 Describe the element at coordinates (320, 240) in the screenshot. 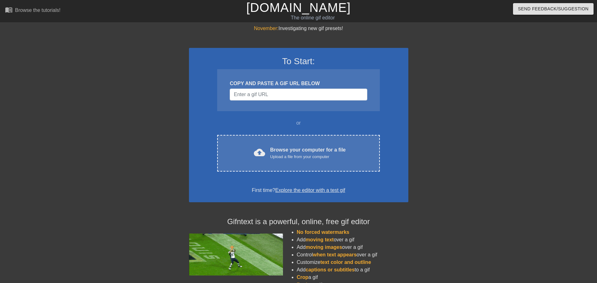

I see `span: moving text` at that location.